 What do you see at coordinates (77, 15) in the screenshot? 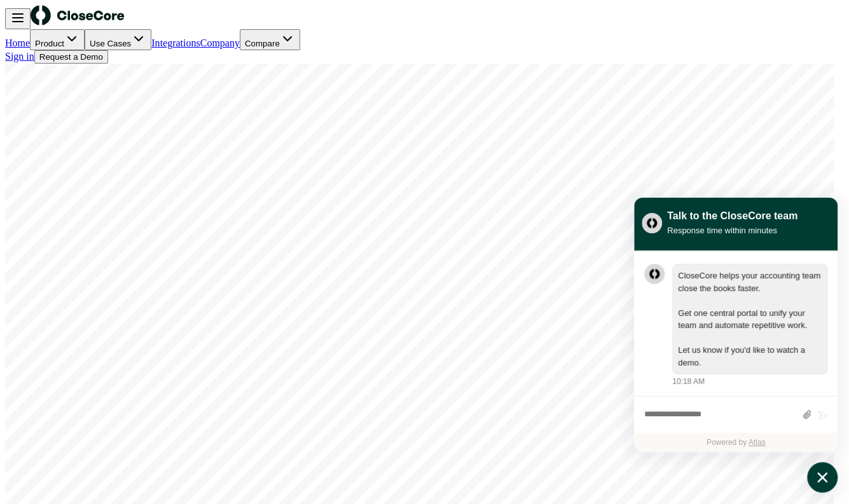
I see `img: logo` at bounding box center [77, 15].